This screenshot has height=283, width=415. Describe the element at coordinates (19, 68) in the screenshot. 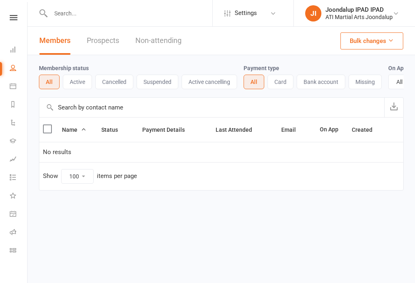

I see `a: People` at that location.